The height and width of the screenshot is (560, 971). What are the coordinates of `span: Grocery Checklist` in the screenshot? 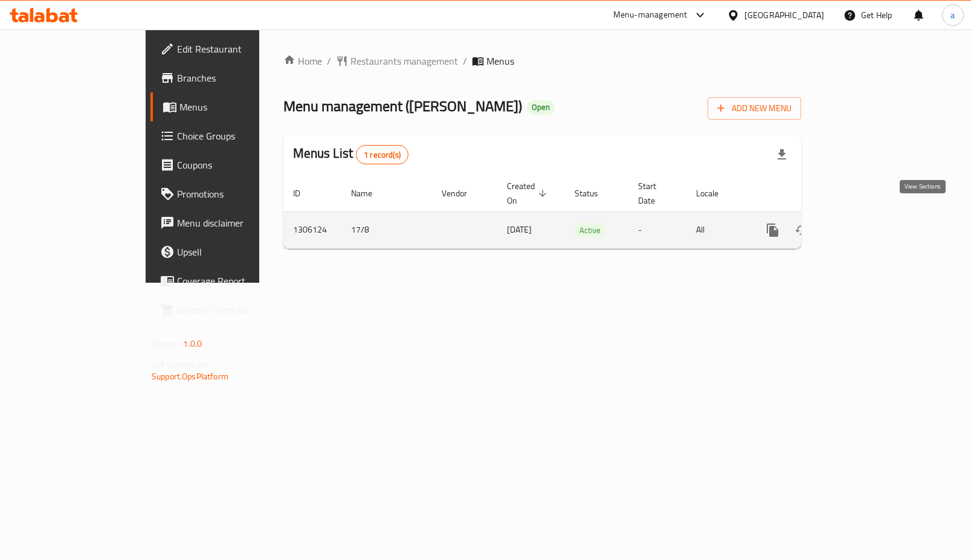 It's located at (237, 310).